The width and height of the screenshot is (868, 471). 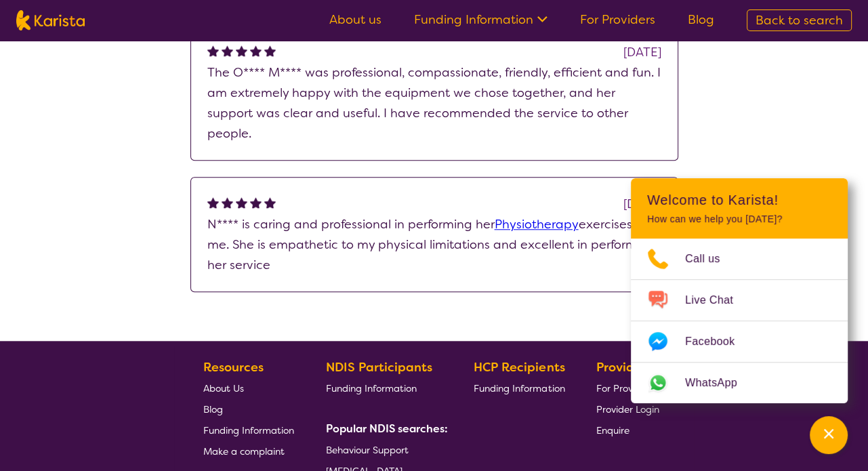 I want to click on span: WhatsApp, so click(x=718, y=383).